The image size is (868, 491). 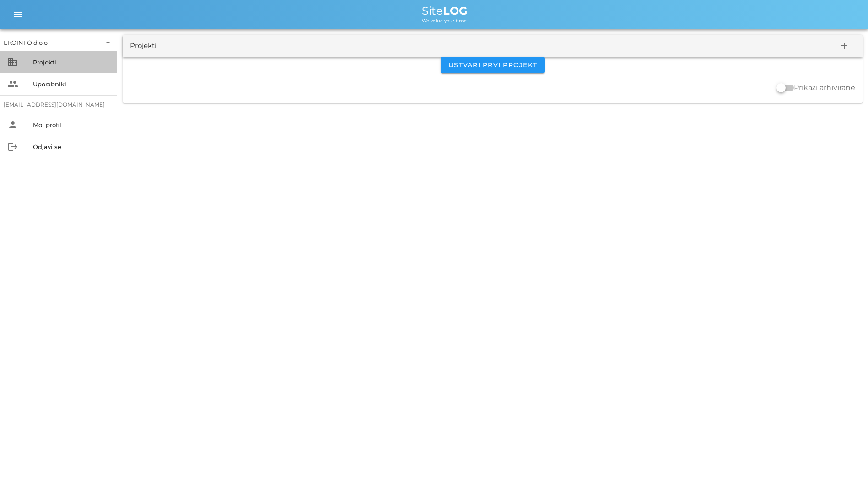 I want to click on div: Uporabniki, so click(x=72, y=84).